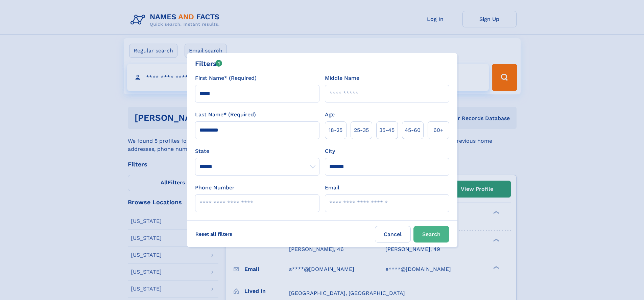  I want to click on label: Phone Number, so click(215, 188).